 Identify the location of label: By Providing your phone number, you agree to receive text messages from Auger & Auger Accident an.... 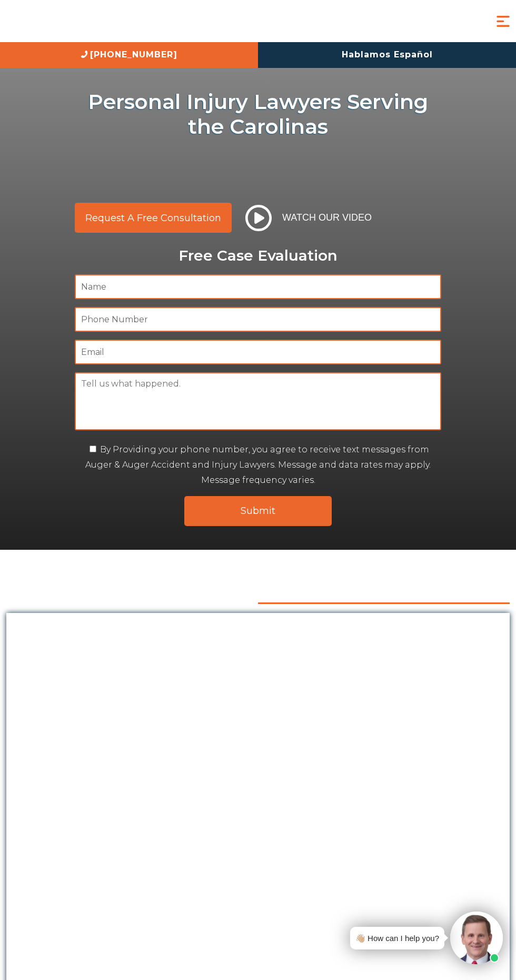
(258, 464).